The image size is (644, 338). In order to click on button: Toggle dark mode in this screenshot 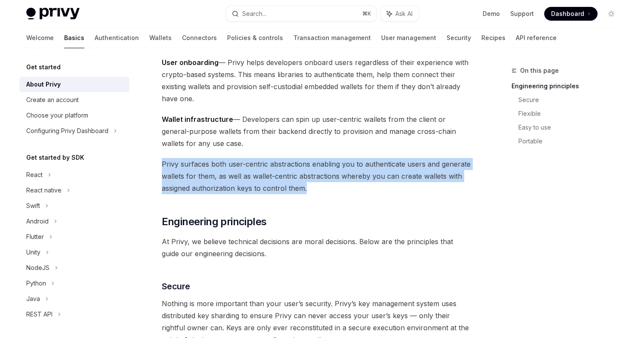, I will do `click(611, 14)`.